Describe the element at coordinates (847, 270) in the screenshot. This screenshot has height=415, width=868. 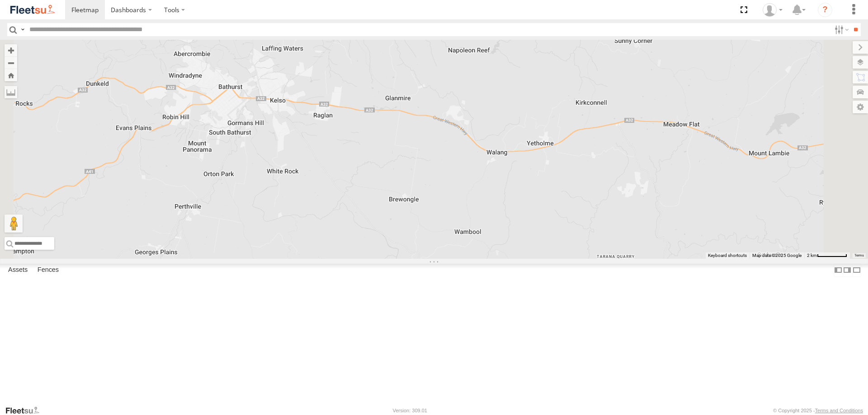
I see `label: Dock Summary Table to the Right` at that location.